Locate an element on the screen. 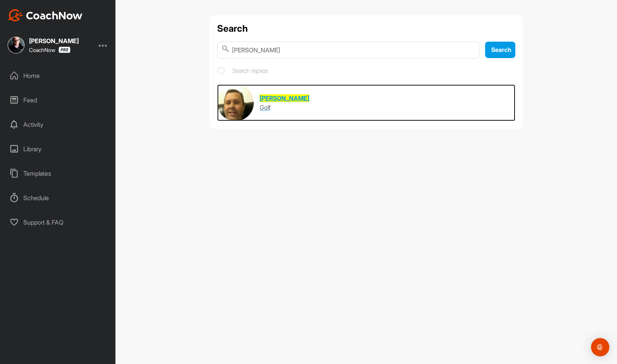 The height and width of the screenshot is (364, 617). img: square_d7b6dd5b2d8b6df5777e39d7bdd614c0.jpg is located at coordinates (16, 45).